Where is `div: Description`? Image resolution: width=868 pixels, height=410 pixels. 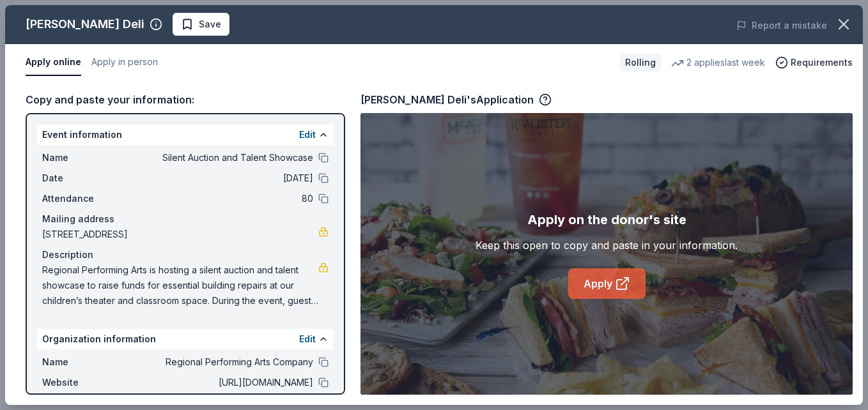
div: Description is located at coordinates (185, 255).